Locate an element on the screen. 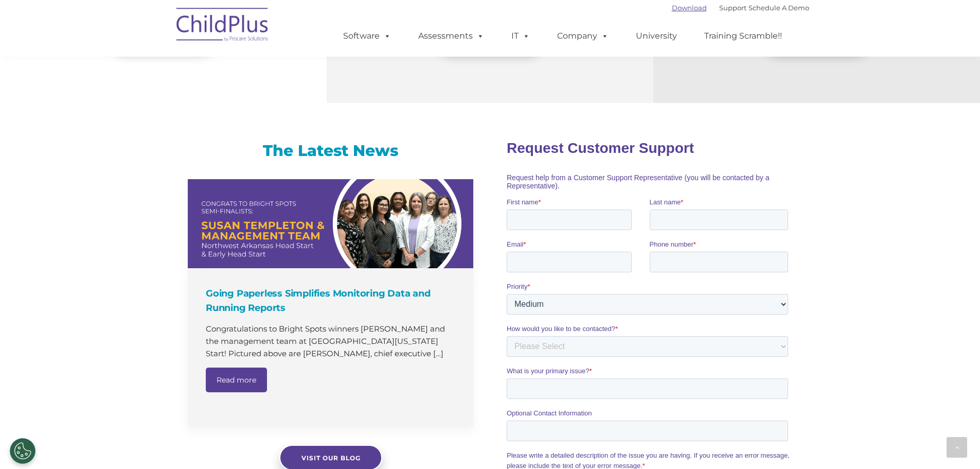  span: Visit our blog is located at coordinates (330, 458).